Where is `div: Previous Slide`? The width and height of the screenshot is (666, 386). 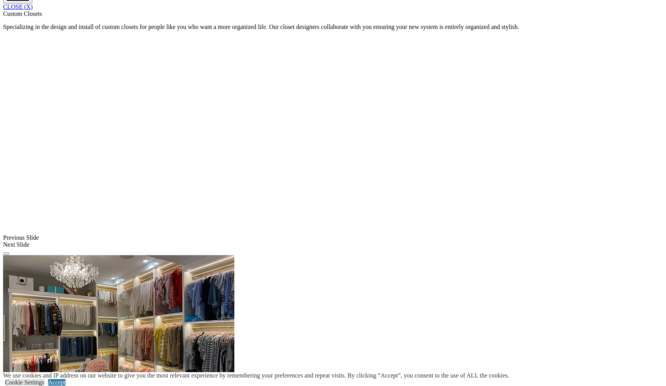 div: Previous Slide is located at coordinates (333, 237).